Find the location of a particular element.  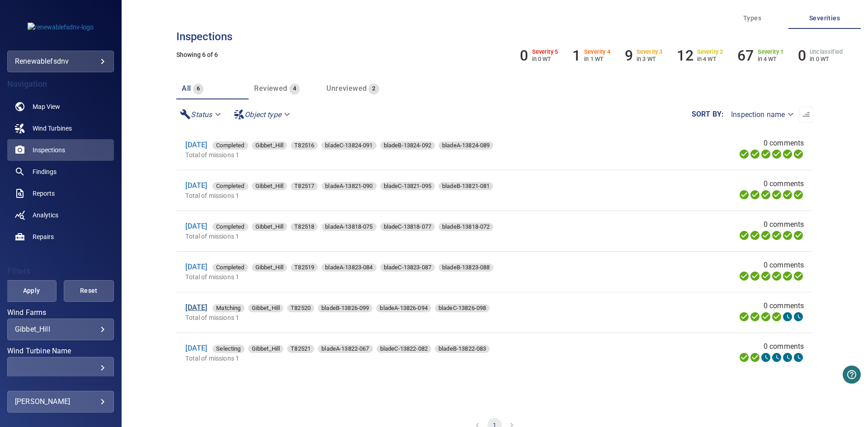

span: Reset is located at coordinates (89, 290).